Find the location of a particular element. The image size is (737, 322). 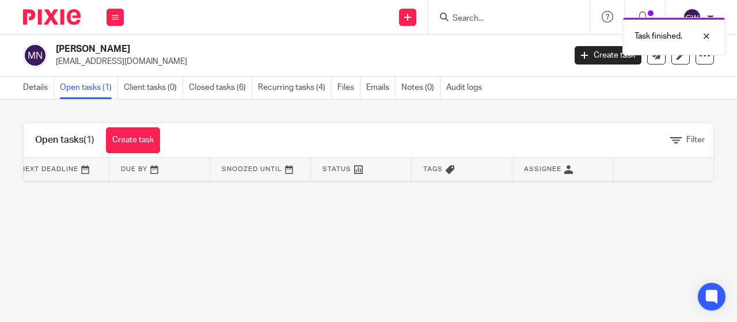

a: Files is located at coordinates (349, 88).